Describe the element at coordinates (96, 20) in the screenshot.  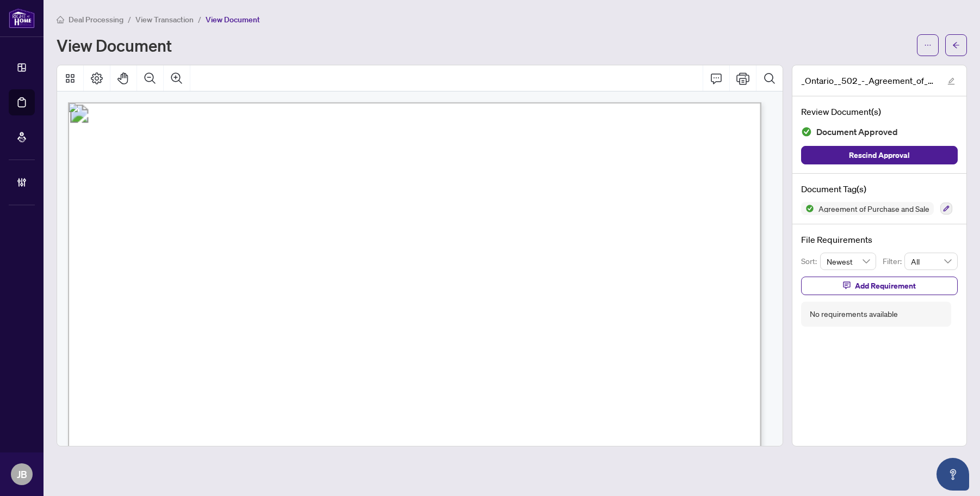
I see `span: Deal Processing` at that location.